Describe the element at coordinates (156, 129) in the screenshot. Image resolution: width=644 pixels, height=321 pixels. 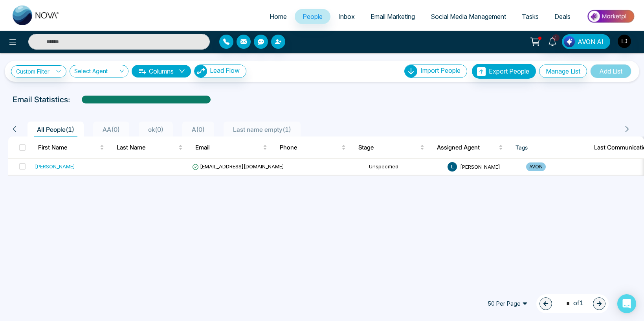
I see `span: ok ( 0 )` at that location.